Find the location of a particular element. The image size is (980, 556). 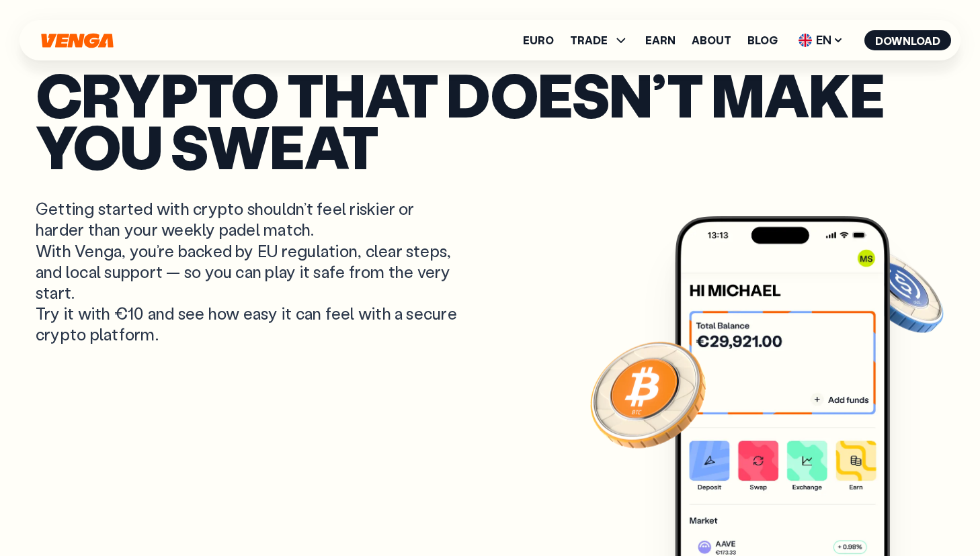

p: Getting started with crypto shouldn’t feel riskier or harder than your weekly padel match. With V... is located at coordinates (248, 271).